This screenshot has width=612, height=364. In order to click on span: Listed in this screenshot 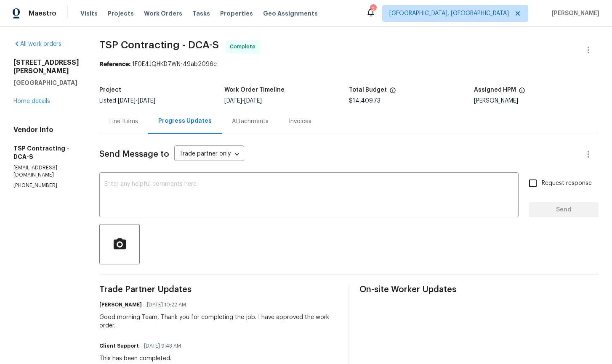, I will do `click(127, 101)`.